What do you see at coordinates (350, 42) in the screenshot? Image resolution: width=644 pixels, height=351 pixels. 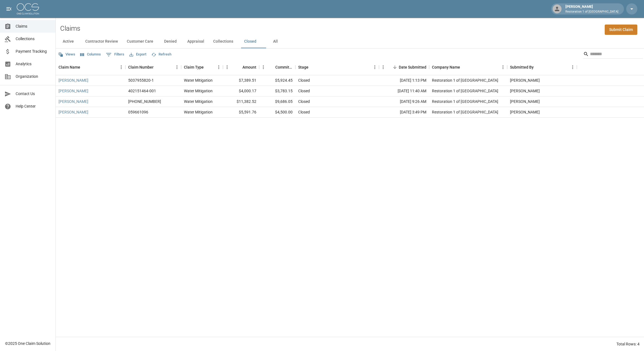 I see `div: dynamic tabs` at bounding box center [350, 42].